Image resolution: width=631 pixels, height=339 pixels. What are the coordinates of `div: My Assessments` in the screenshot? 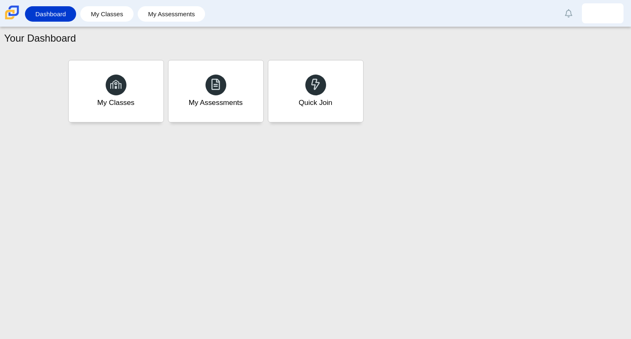 It's located at (216, 102).